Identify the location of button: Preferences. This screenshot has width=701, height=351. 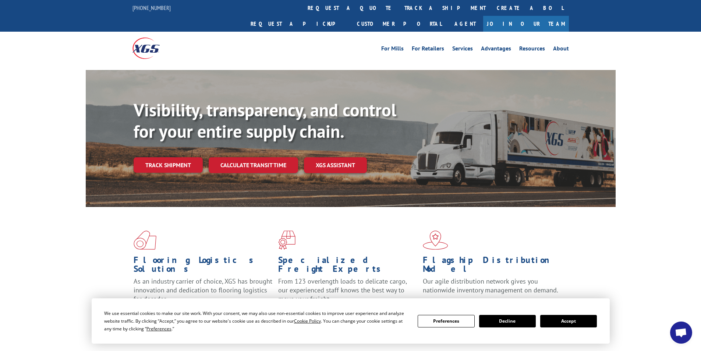
(446, 321).